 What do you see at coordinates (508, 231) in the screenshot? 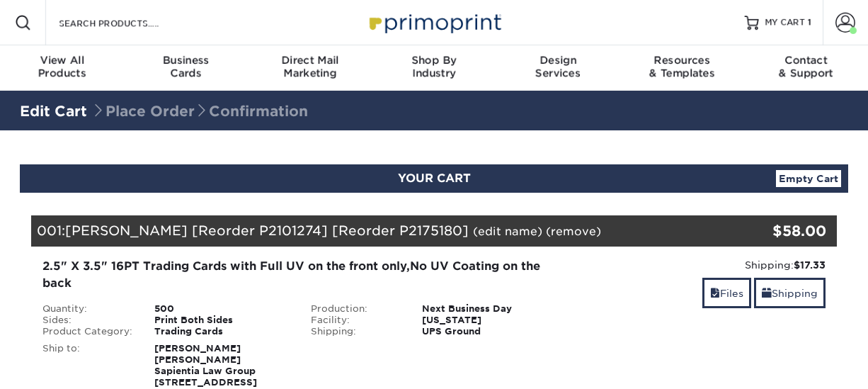
I see `a: (edit name)` at bounding box center [508, 231].